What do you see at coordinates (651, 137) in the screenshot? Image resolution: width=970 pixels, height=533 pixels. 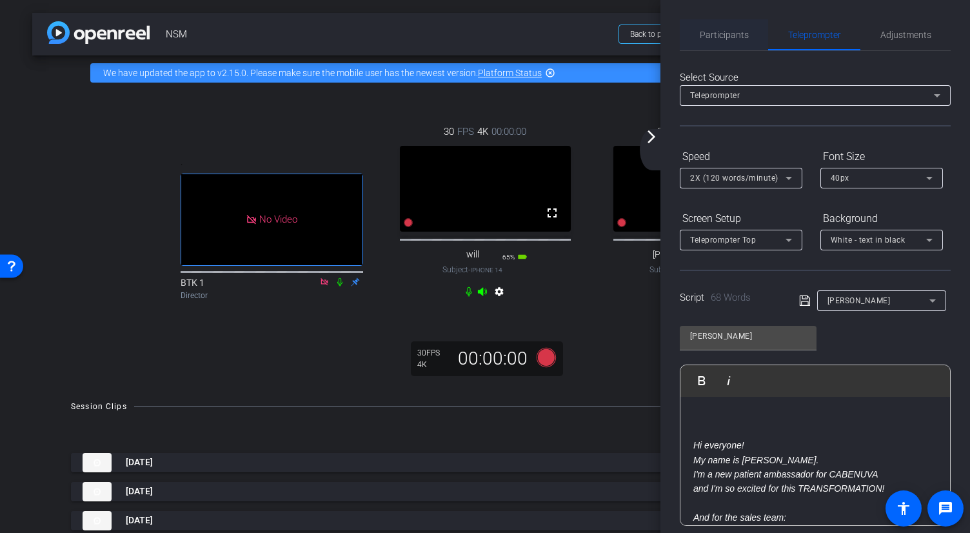 I see `mat-icon: arrow_forward_ios` at bounding box center [651, 137].